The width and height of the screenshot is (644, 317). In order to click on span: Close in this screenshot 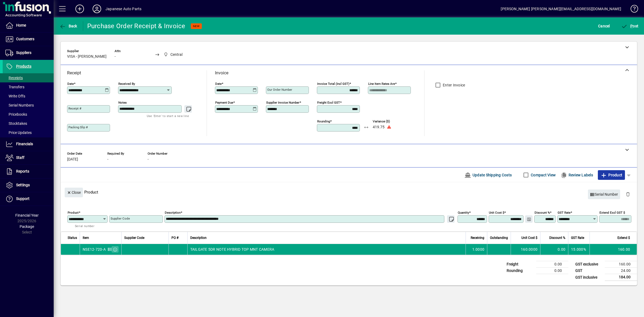, I will do `click(74, 192)`.